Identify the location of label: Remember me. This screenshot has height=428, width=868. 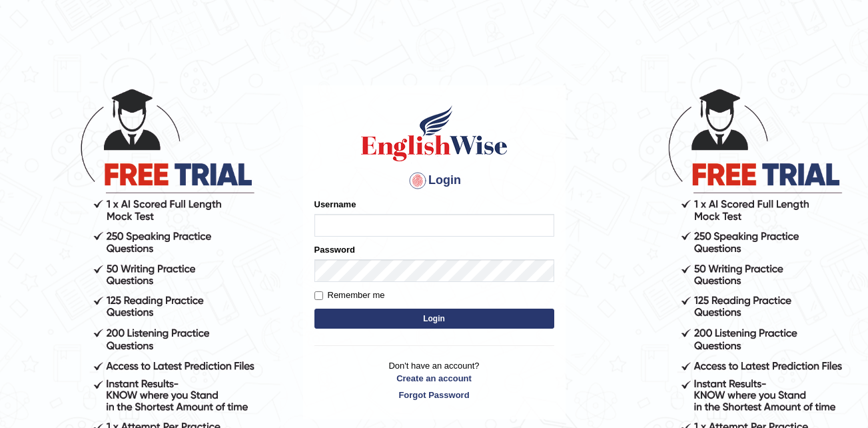
(349, 296).